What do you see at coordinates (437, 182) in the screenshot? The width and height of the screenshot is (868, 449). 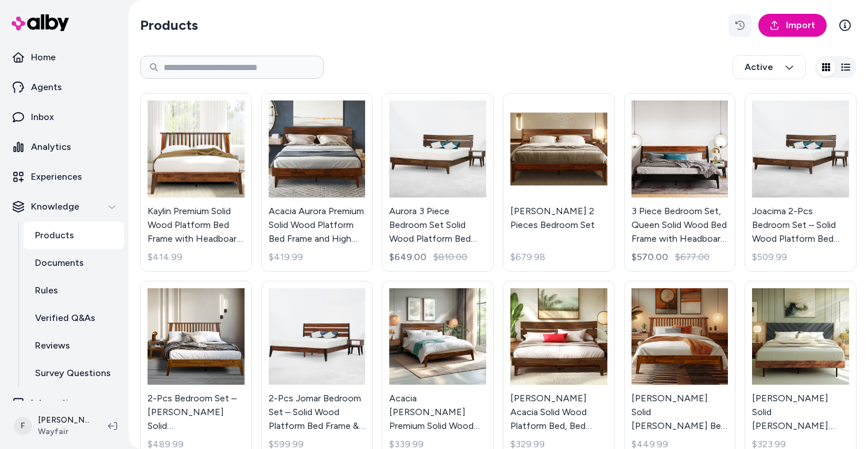 I see `a: Aurora 3 Piece Bedroom Set Solid Wood Platform Bed Frame with Headboard and NightstandAurora 3 Pi...` at bounding box center [437, 182].